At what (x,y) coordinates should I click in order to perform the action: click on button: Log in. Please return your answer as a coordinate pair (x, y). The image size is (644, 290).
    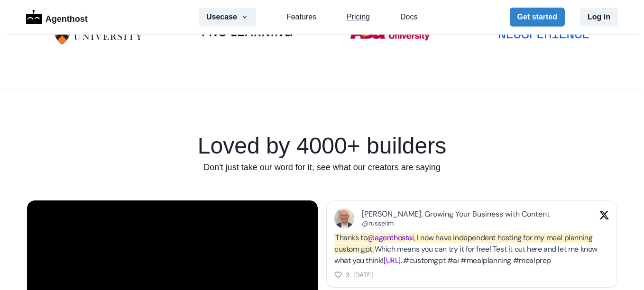
    Looking at the image, I should click on (599, 17).